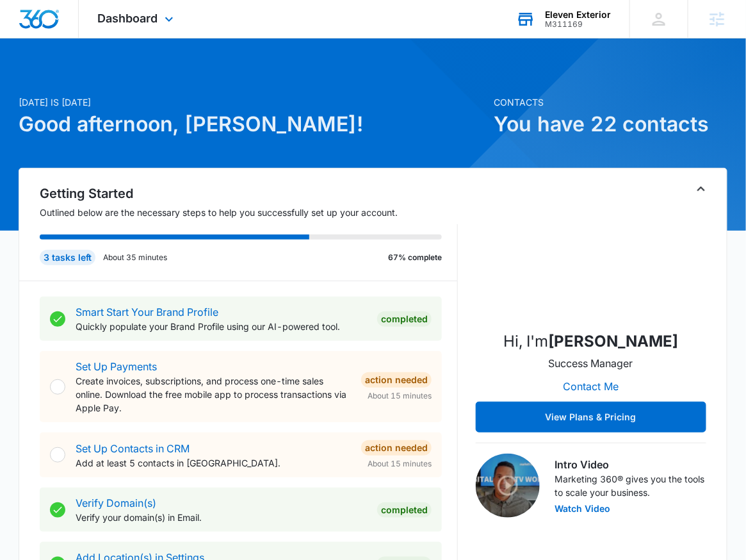 This screenshot has height=560, width=746. Describe the element at coordinates (591, 417) in the screenshot. I see `button: View Plans & Pricing` at that location.